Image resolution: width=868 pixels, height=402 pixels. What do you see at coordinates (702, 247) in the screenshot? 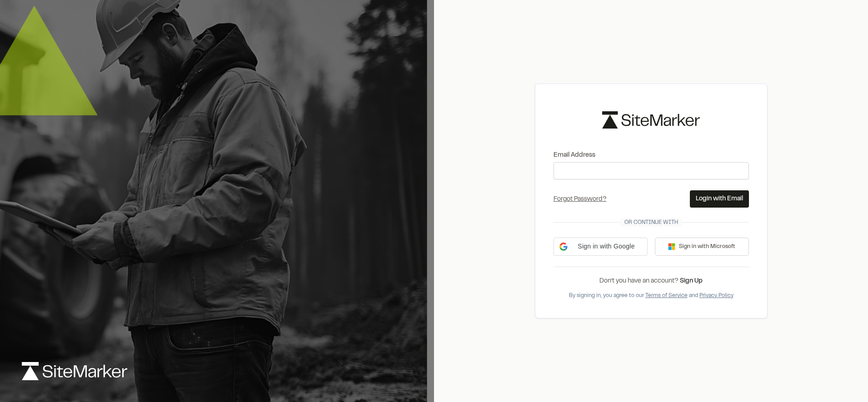
I see `button: Sign in with Microsoft` at bounding box center [702, 247].